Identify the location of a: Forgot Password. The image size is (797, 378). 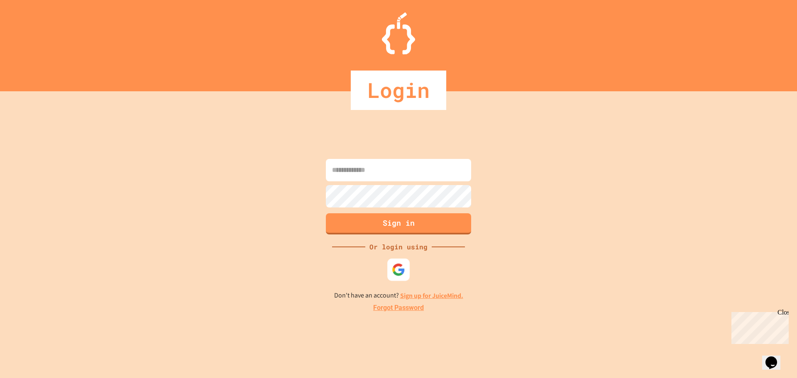
(398, 308).